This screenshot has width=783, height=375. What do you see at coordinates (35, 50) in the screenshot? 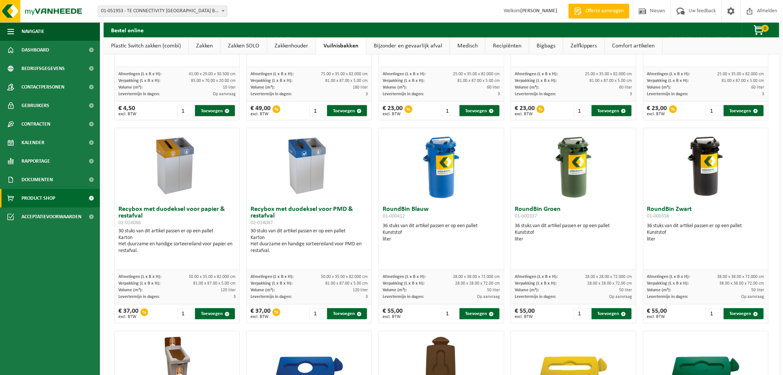
I see `span: Dashboard` at bounding box center [35, 50].